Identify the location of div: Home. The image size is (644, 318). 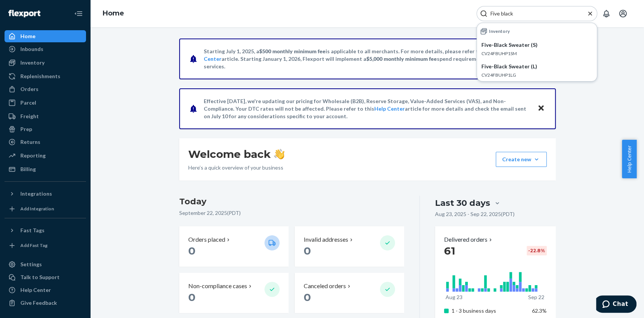
(28, 36).